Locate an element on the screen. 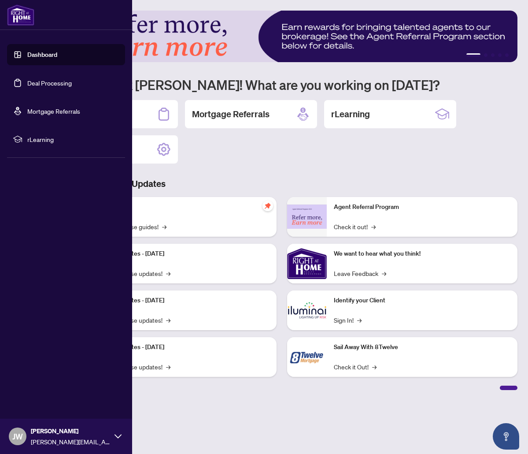  p: Identify your Client is located at coordinates (423, 301).